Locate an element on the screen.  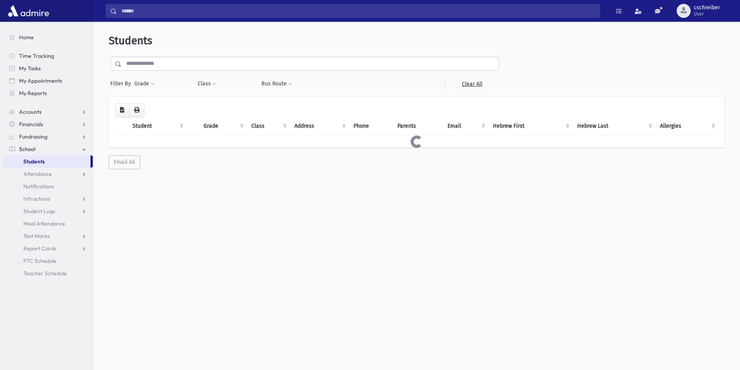
span: Meal Attendance is located at coordinates (44, 224).